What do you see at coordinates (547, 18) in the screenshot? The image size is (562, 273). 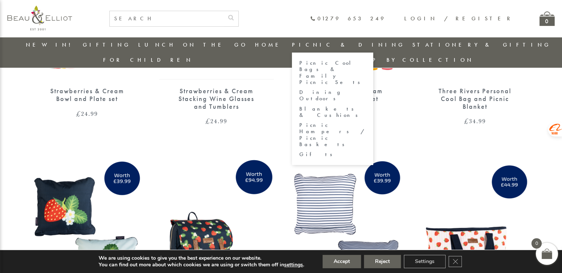 I see `div: 0` at bounding box center [547, 18].